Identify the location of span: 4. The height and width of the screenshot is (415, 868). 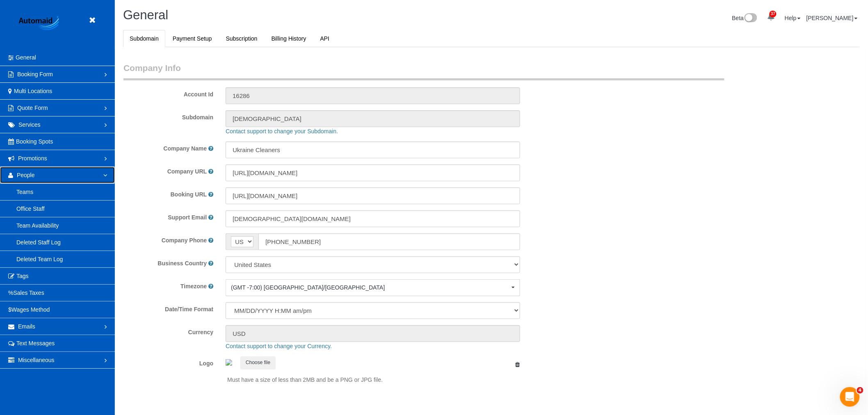
(860, 391).